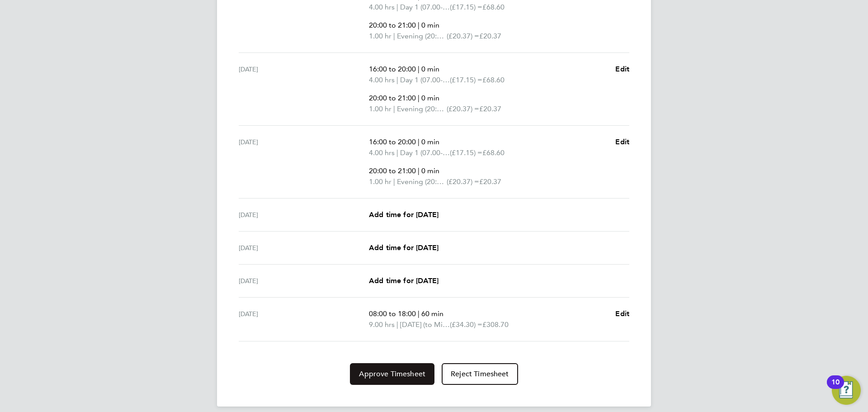  I want to click on button: Approve Timesheet, so click(392, 375).